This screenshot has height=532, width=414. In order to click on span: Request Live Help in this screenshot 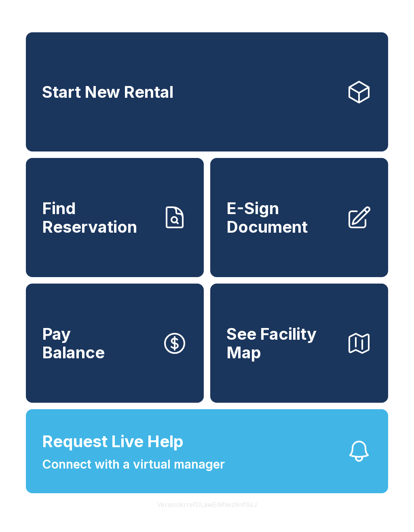, I will do `click(113, 442)`.